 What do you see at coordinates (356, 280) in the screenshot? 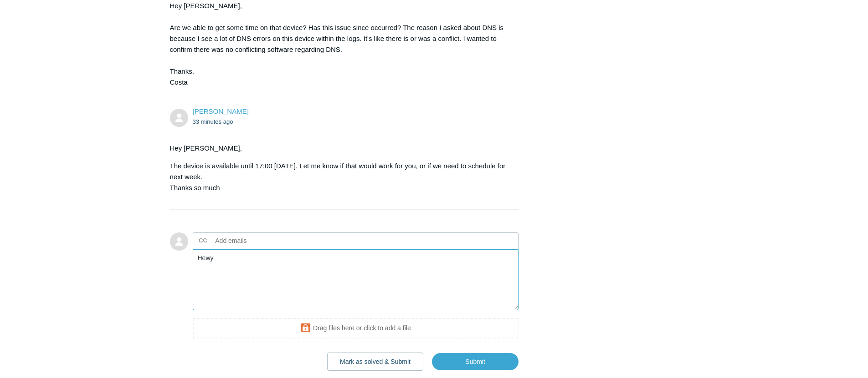
I see `textarea: Add your reply` at bounding box center [356, 280].